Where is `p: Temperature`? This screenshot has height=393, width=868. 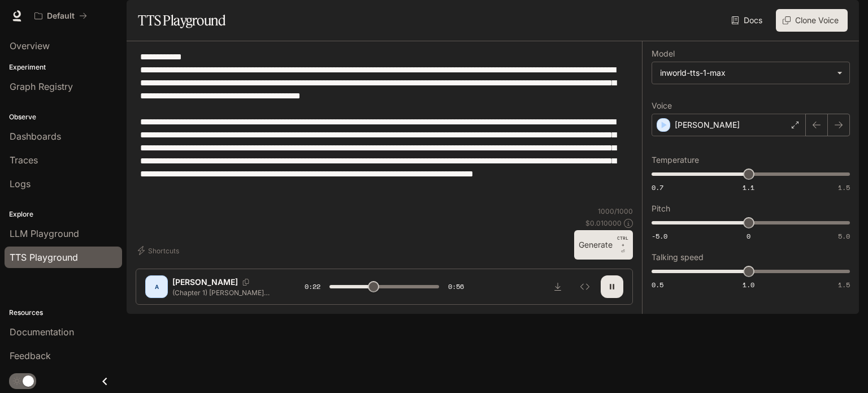
p: Temperature is located at coordinates (675, 160).